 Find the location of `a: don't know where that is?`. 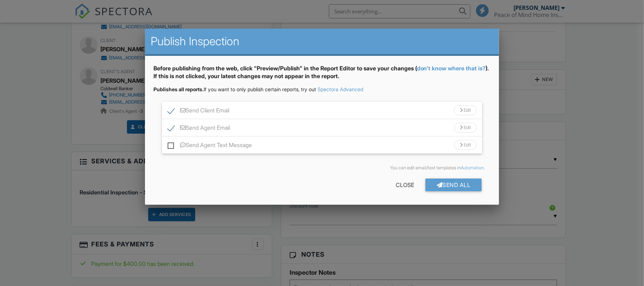

a: don't know where that is? is located at coordinates (451, 68).